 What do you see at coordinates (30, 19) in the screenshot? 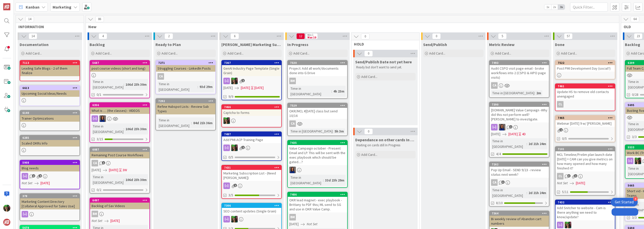
I see `span: 14` at bounding box center [30, 19].